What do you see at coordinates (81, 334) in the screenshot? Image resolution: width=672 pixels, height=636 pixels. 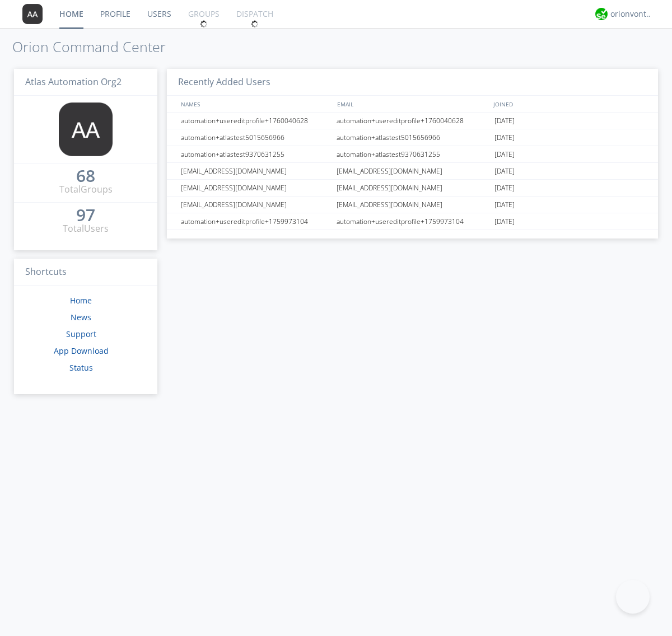 I see `a: Support` at bounding box center [81, 334].